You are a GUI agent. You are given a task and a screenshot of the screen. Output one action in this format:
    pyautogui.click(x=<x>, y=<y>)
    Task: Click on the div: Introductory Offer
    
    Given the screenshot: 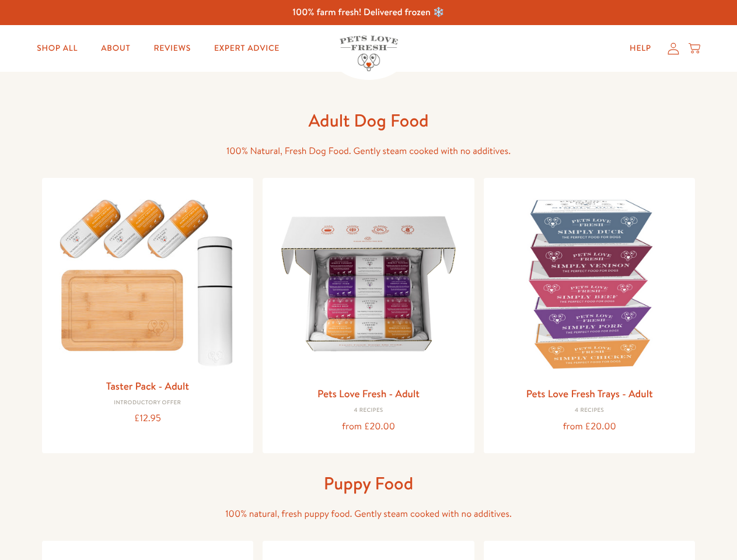 What is the action you would take?
    pyautogui.click(x=148, y=403)
    